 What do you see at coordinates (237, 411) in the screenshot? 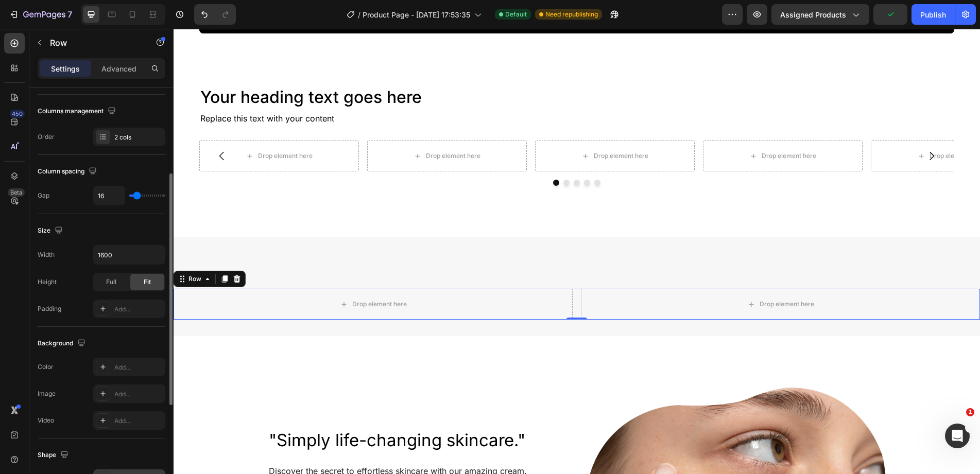
I see `h2: "Simply life-changing skincare."` at bounding box center [237, 411].